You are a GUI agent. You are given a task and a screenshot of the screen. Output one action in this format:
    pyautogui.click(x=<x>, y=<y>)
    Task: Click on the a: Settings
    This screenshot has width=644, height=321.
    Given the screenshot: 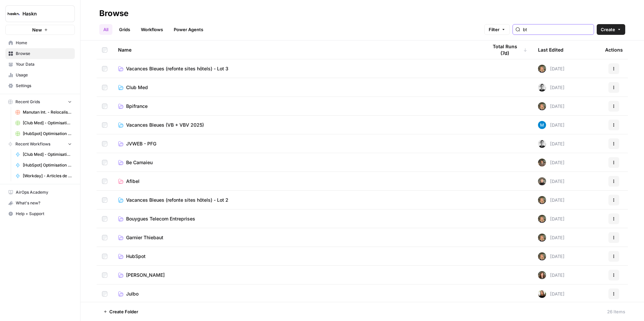 What is the action you would take?
    pyautogui.click(x=40, y=86)
    